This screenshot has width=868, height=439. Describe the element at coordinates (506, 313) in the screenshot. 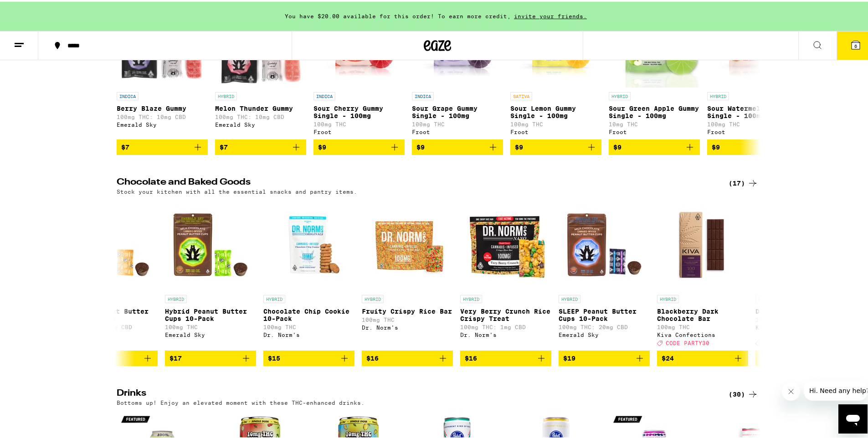

I see `p: Very Berry Crunch Rice Crispy Treat` at that location.